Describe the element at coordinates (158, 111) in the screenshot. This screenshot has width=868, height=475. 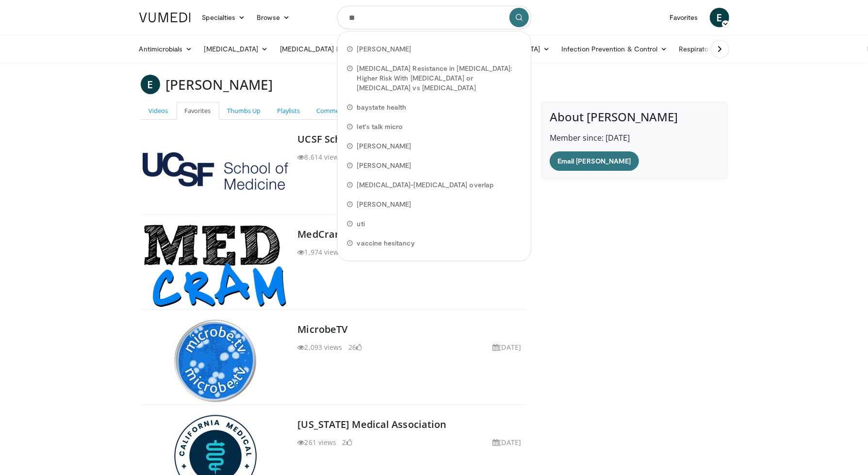
I see `a: Videos` at that location.